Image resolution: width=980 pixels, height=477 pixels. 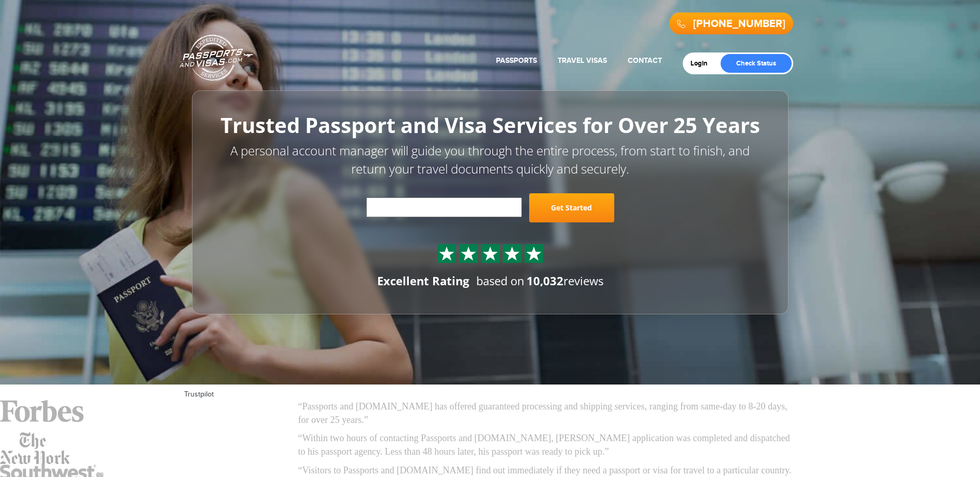 I want to click on a: Contact, so click(x=644, y=60).